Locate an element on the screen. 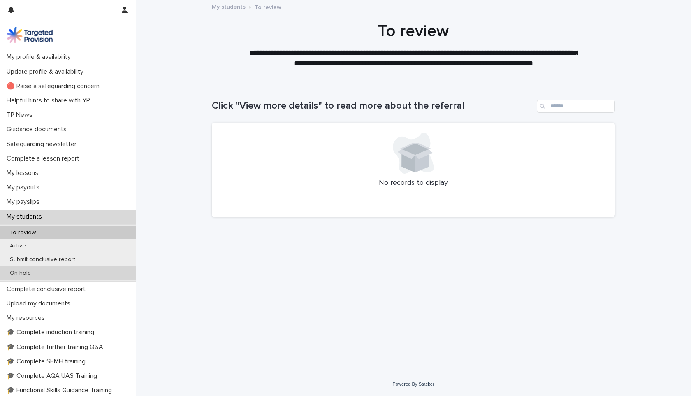  p: Update profile & availability is located at coordinates (46, 72).